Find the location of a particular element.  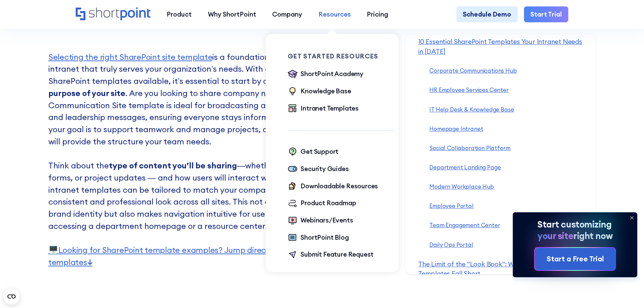

a: 🖥️Looking for SharePoint template examples? Jump directly to our 10 essential templates↓ is located at coordinates (196, 256).